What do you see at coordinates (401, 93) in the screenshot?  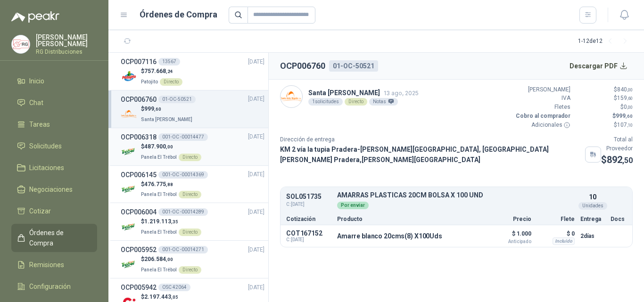 I see `span: 13 ago, 2025` at bounding box center [401, 93].